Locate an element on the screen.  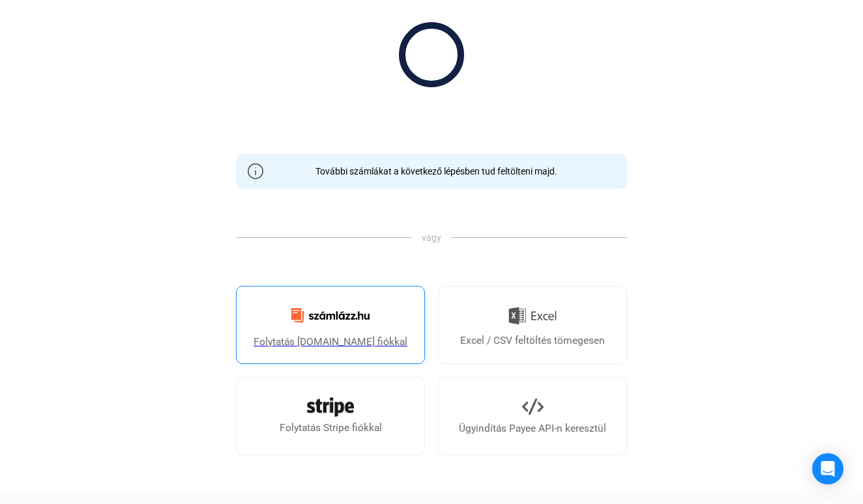
div: Open Intercom Messenger is located at coordinates (828, 469).